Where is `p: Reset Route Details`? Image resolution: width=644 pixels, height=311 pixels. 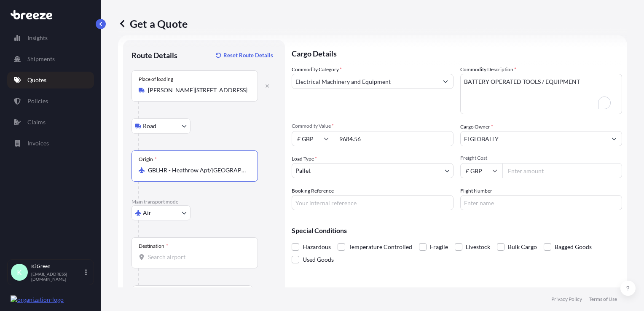 p: Reset Route Details is located at coordinates (248, 55).